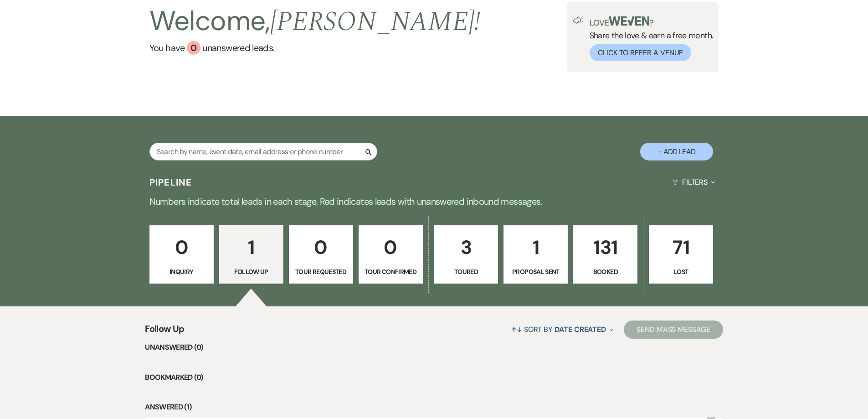  What do you see at coordinates (652, 22) in the screenshot?
I see `p: Love ?` at bounding box center [652, 22].